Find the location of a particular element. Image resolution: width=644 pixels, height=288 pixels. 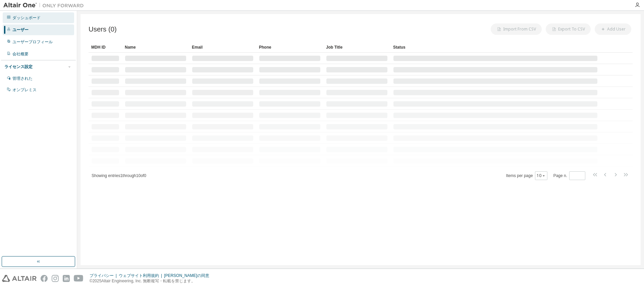

font: オンプレミス is located at coordinates (25, 90).